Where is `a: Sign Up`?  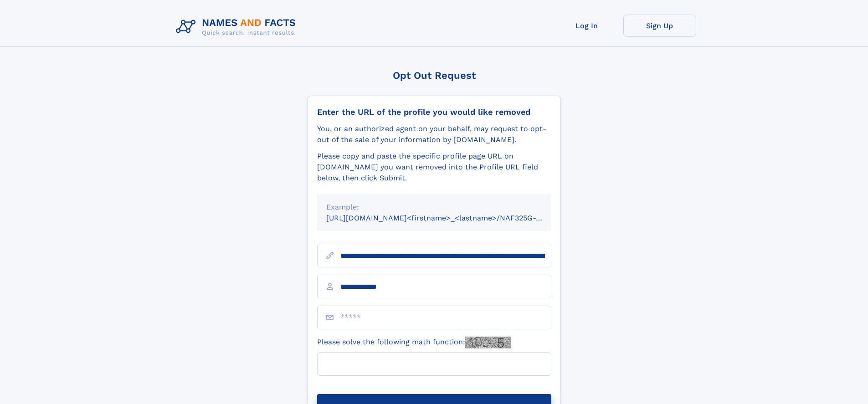
a: Sign Up is located at coordinates (659, 26).